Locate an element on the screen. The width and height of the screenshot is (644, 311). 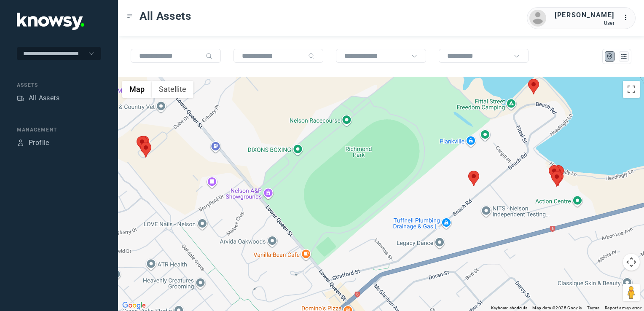
button: Drag Pegman onto the map to open Street View is located at coordinates (631, 292).